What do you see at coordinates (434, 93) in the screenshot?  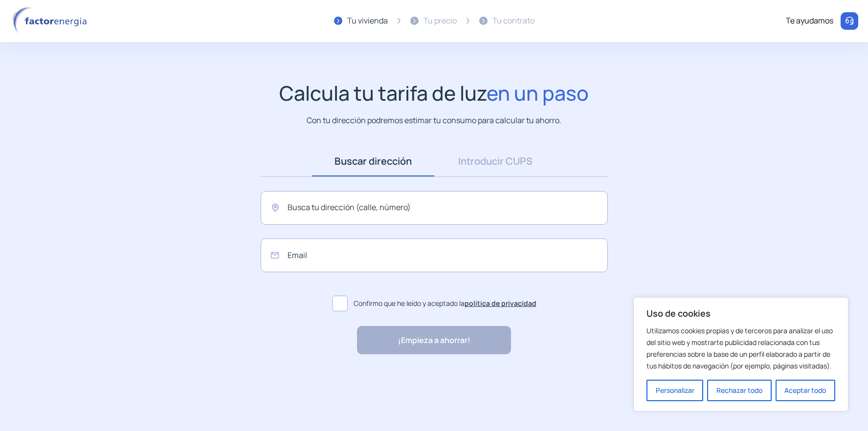 I see `h1: Calcula tu tarifa de luz` at bounding box center [434, 93].